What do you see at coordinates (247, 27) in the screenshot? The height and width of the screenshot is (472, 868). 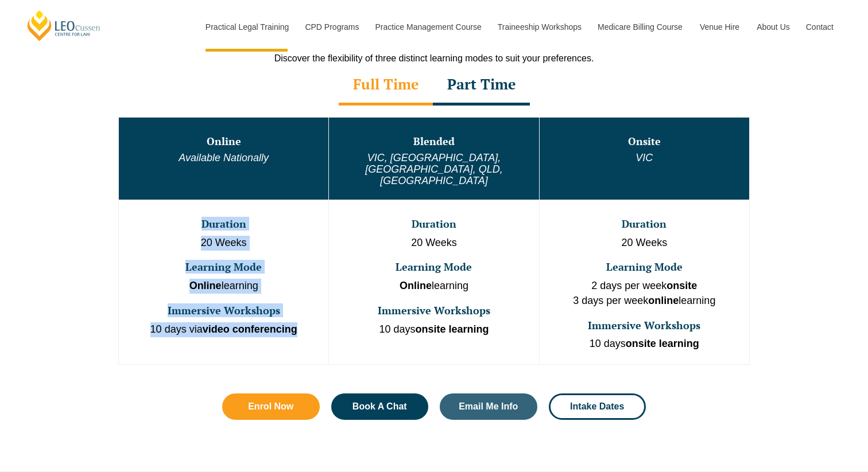 I see `a: Practical Legal Training` at bounding box center [247, 27].